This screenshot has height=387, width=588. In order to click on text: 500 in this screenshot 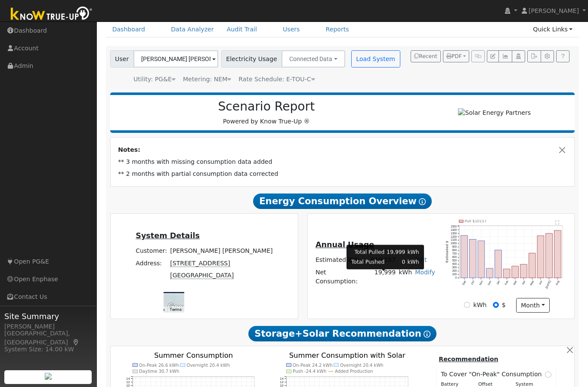, I will do `click(454, 260)`.